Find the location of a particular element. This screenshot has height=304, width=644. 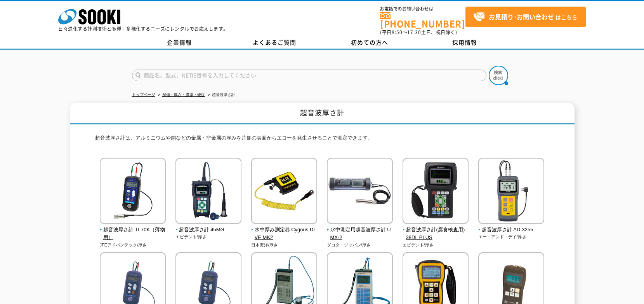

img: 超音波厚さ計(腐食検査用) 38DL PLUS is located at coordinates (436, 192).